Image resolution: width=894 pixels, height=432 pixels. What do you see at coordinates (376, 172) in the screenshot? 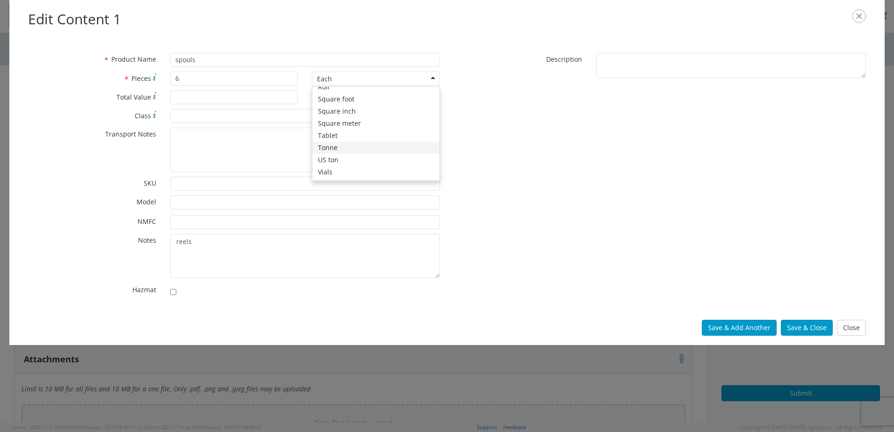
I see `div: Vials` at bounding box center [376, 172].